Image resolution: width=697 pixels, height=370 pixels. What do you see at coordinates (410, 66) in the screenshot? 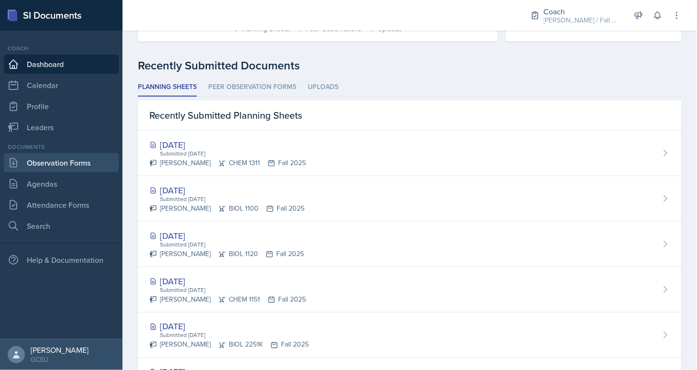
I see `div: Recently Submitted Documents` at bounding box center [410, 66].